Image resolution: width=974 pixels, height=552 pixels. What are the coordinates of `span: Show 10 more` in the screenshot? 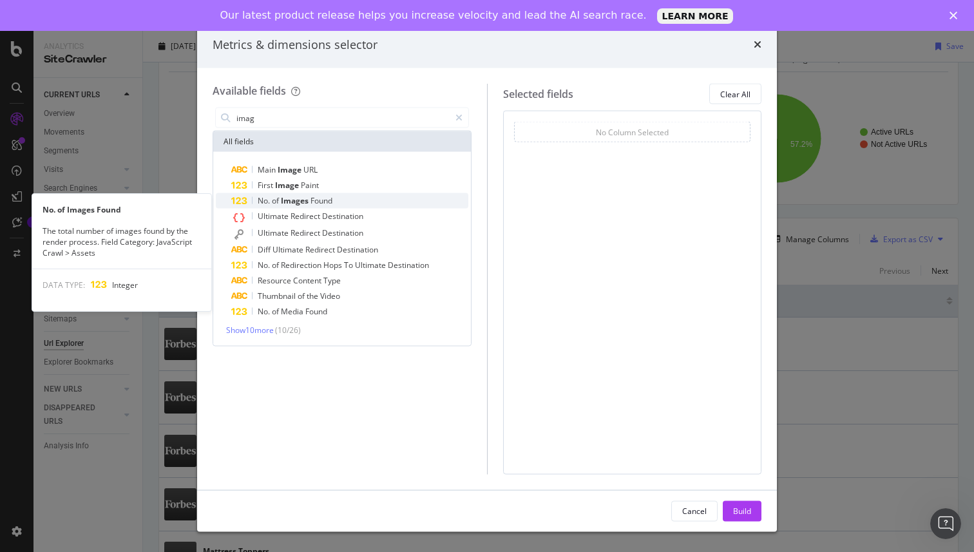 It's located at (250, 330).